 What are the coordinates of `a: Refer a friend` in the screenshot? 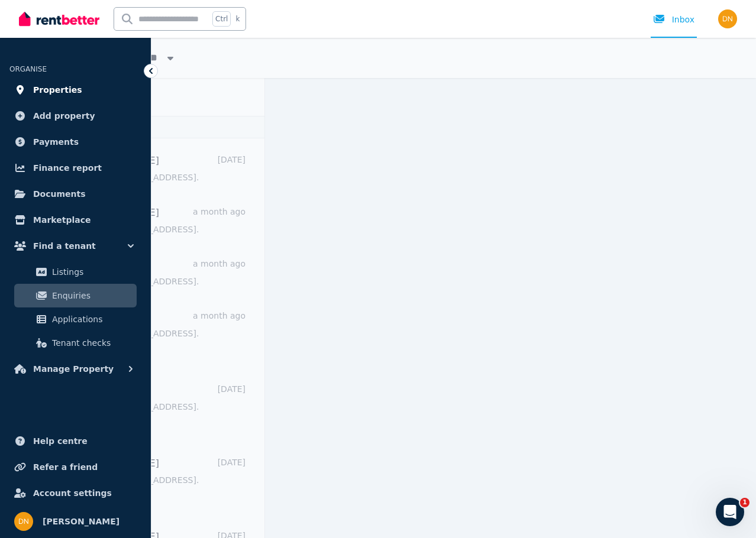 It's located at (75, 467).